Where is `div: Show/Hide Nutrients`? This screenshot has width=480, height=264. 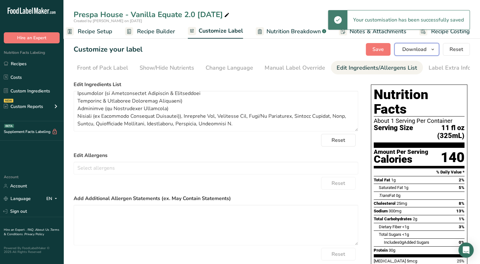 div: Show/Hide Nutrients is located at coordinates (167, 68).